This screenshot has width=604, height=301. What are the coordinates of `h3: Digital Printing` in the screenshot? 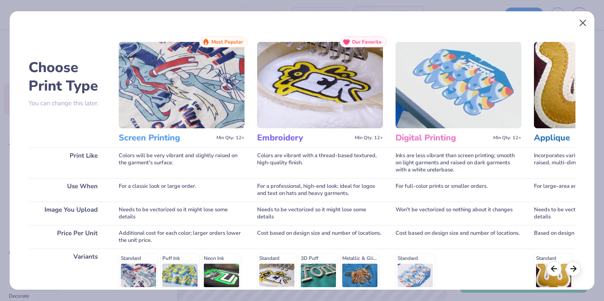 It's located at (442, 138).